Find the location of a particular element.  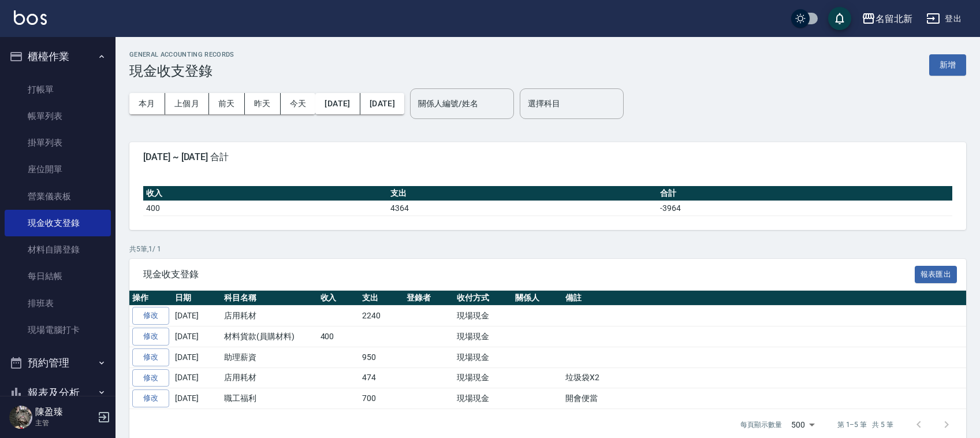

a: 材料自購登錄 is located at coordinates (58, 250).